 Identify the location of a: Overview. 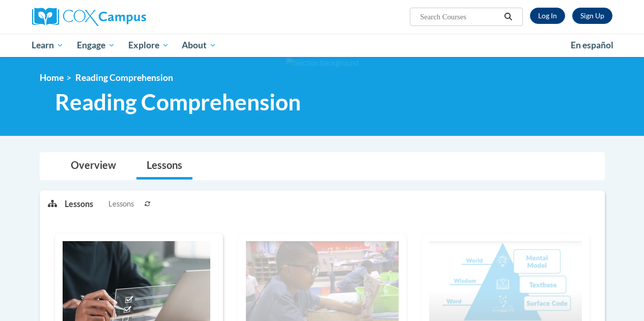
(93, 166).